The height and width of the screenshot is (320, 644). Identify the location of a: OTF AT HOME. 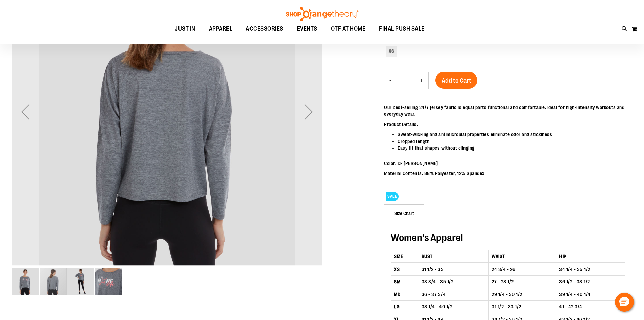
(348, 29).